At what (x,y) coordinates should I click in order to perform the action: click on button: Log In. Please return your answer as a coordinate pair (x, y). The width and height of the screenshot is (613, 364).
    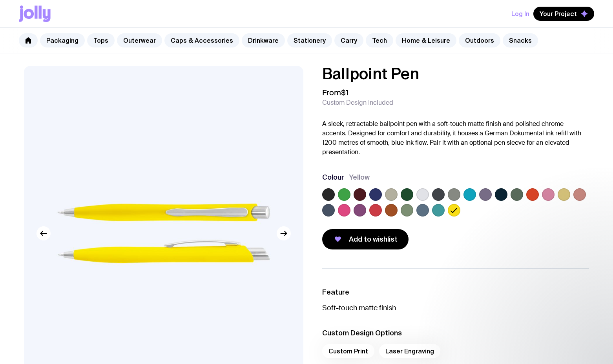
    Looking at the image, I should click on (521, 14).